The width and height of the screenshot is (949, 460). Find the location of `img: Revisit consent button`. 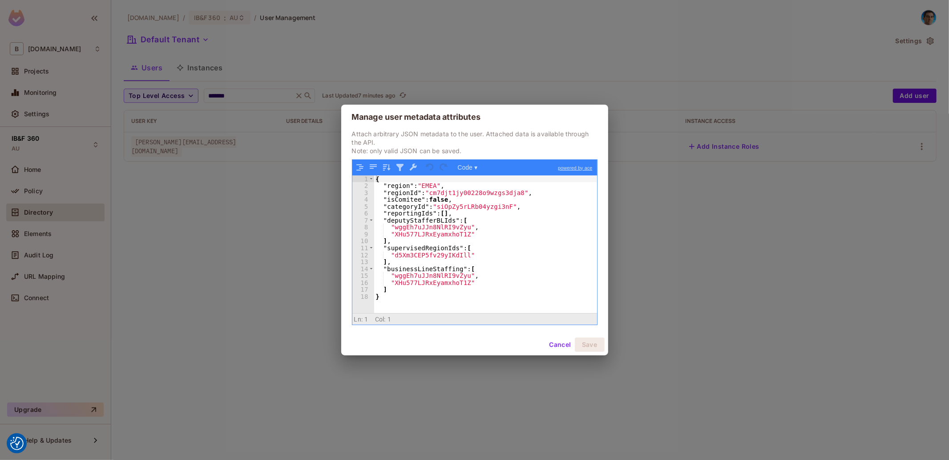

img: Revisit consent button is located at coordinates (17, 443).